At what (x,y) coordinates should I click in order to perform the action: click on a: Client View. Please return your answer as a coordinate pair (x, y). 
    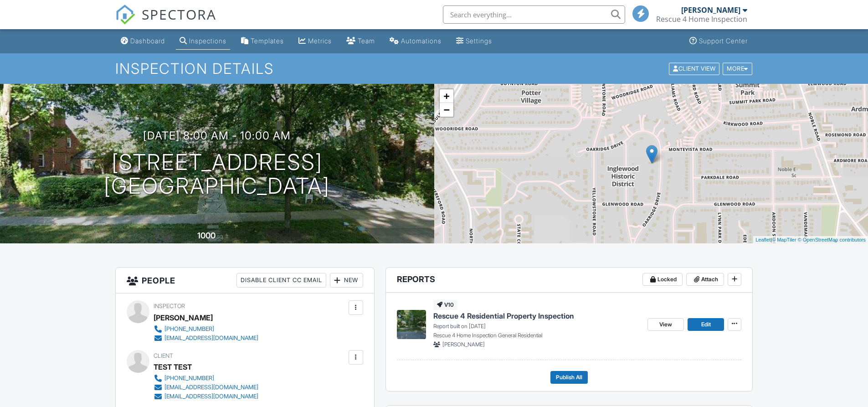
    Looking at the image, I should click on (695, 68).